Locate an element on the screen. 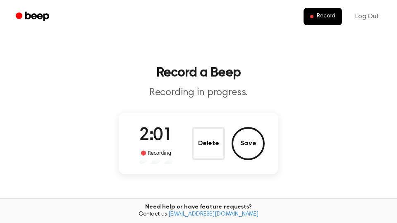  button: Save Audio Record is located at coordinates (248, 143).